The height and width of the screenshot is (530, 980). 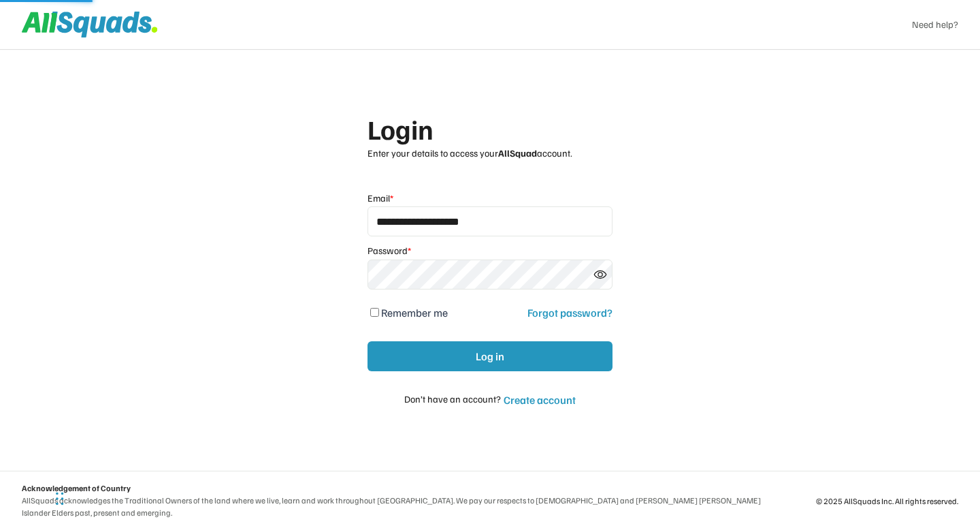 I want to click on div: Enter your details to access your account., so click(x=490, y=153).